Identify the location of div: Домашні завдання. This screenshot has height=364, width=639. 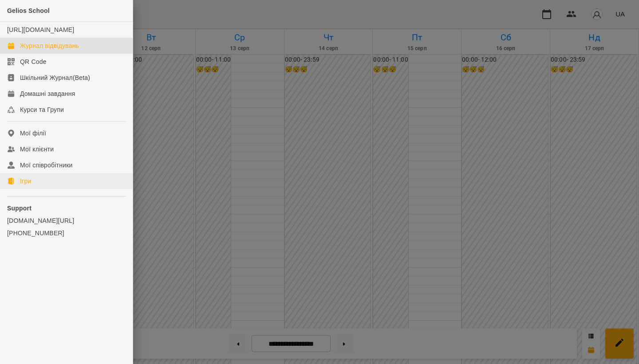
(47, 94).